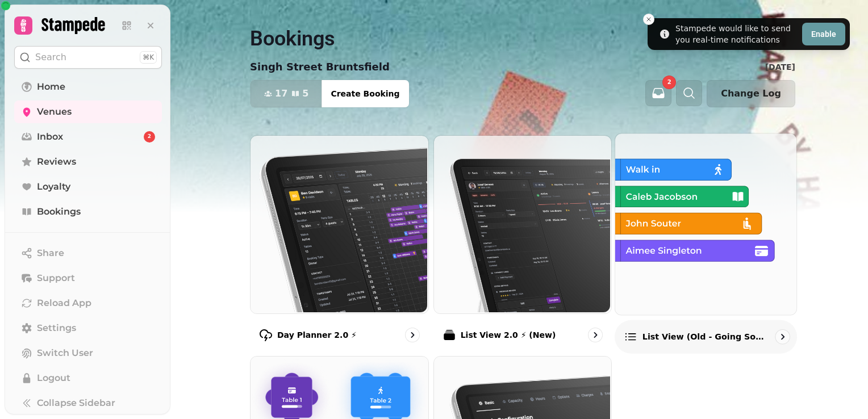 The height and width of the screenshot is (419, 868). Describe the element at coordinates (65, 353) in the screenshot. I see `span: Switch User` at that location.